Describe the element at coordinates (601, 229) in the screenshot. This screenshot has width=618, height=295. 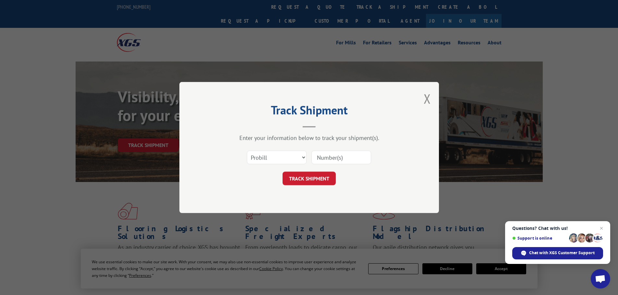
I see `span: Close chat` at that location.